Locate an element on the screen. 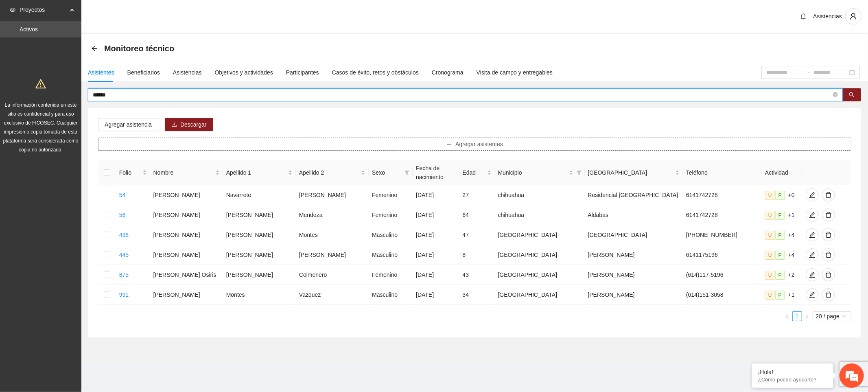 This screenshot has width=868, height=392. button: search is located at coordinates (852, 95).